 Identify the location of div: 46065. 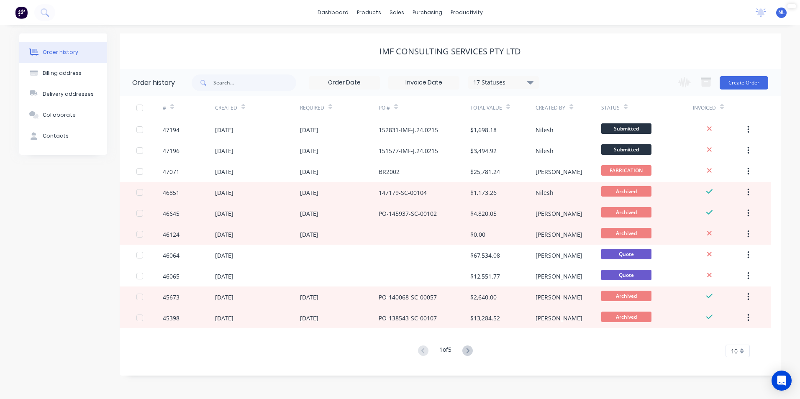
(171, 276).